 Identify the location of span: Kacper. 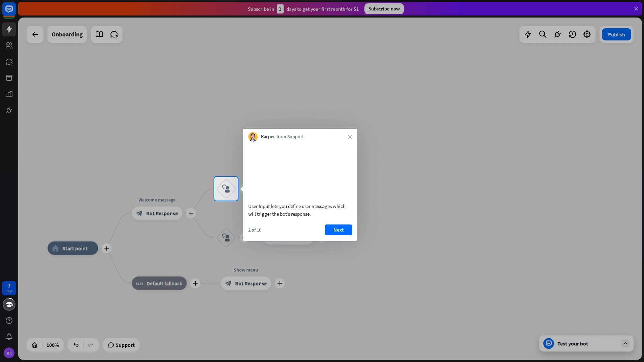
(268, 137).